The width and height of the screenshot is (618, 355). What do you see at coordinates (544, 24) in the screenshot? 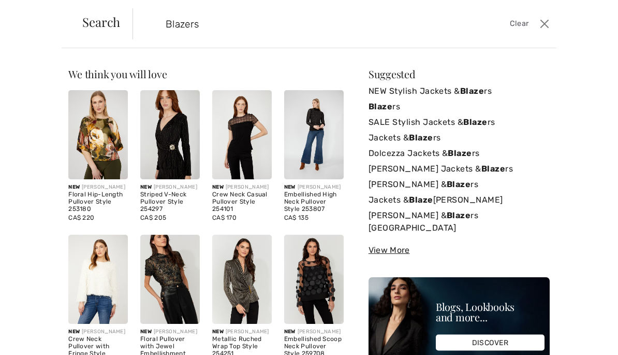
I see `button: Close` at bounding box center [544, 24].